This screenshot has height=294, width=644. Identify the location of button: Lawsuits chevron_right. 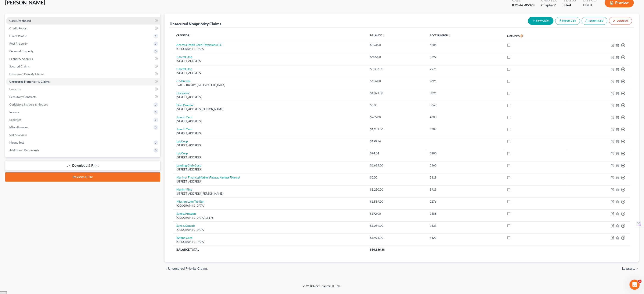
(630, 269).